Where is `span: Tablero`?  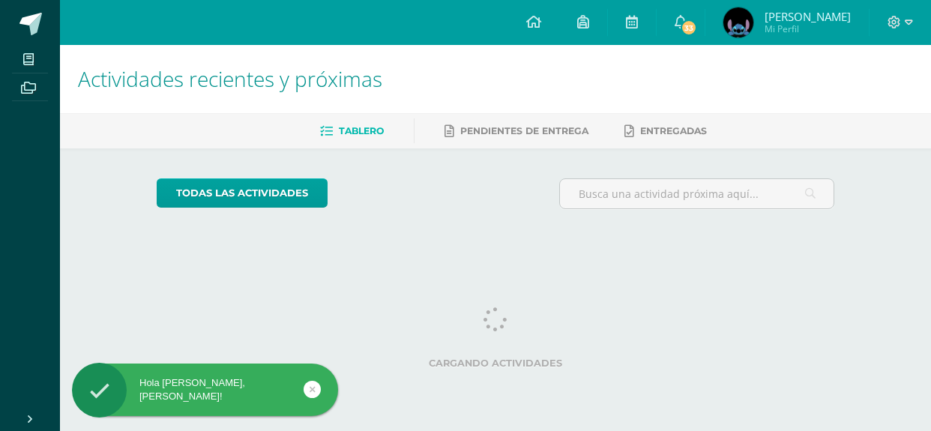 span: Tablero is located at coordinates (361, 130).